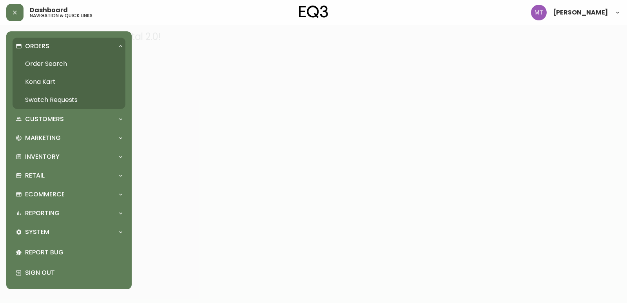  I want to click on div: Orders, so click(69, 46).